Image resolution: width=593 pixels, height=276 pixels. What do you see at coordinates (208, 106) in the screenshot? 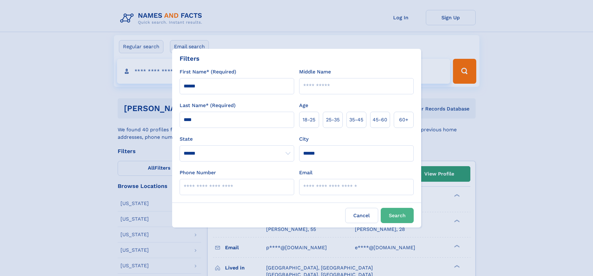
I see `label: Last Name* (Required)` at bounding box center [208, 106].